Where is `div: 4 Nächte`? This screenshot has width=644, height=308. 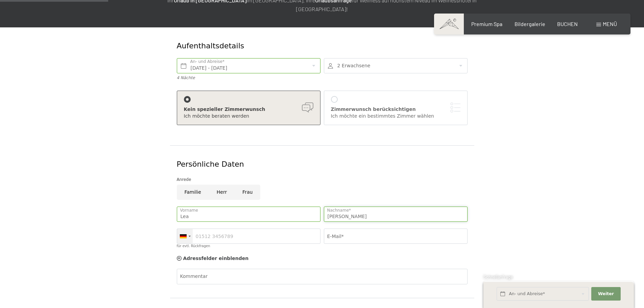 div: 4 Nächte is located at coordinates (248, 78).